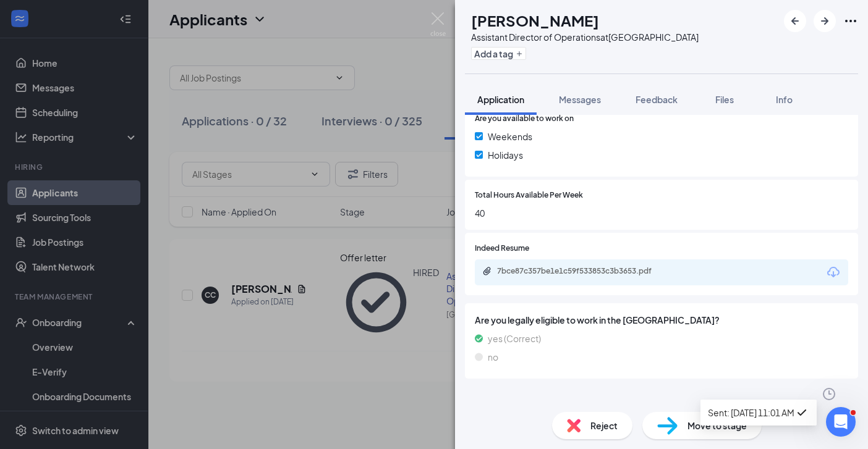 This screenshot has height=449, width=868. I want to click on span: 40, so click(661, 213).